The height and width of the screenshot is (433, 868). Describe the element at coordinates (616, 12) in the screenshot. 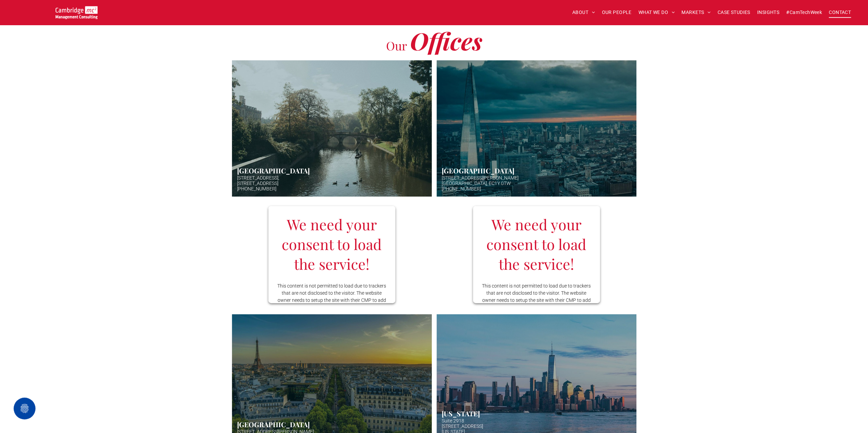

I see `a: OUR PEOPLE` at that location.